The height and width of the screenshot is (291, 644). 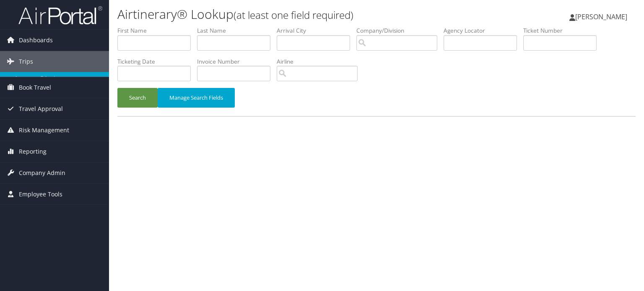 I want to click on label: First Name, so click(x=157, y=31).